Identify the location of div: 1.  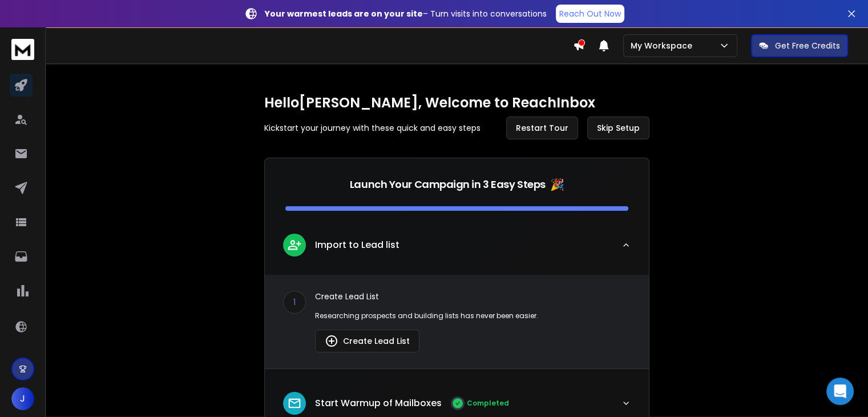
(294, 302).